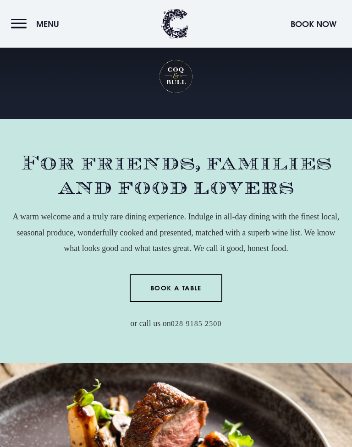  What do you see at coordinates (313, 24) in the screenshot?
I see `button: Book Now` at bounding box center [313, 24].